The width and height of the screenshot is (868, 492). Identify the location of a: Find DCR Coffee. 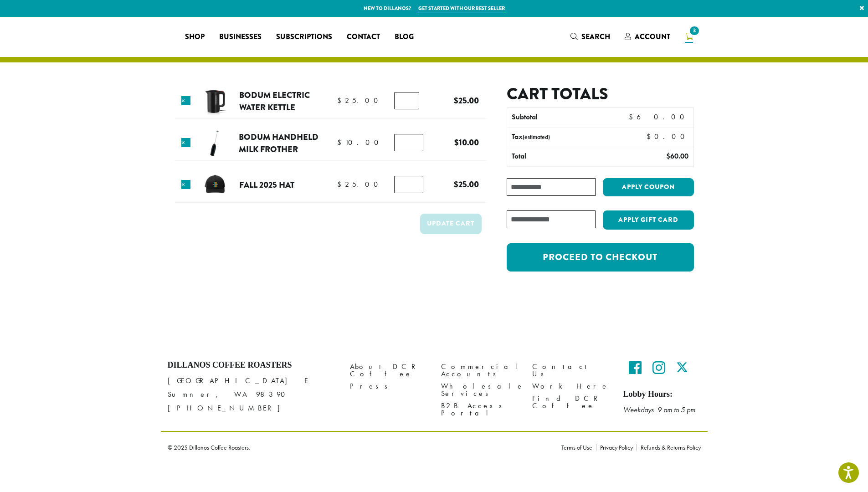
(571, 403).